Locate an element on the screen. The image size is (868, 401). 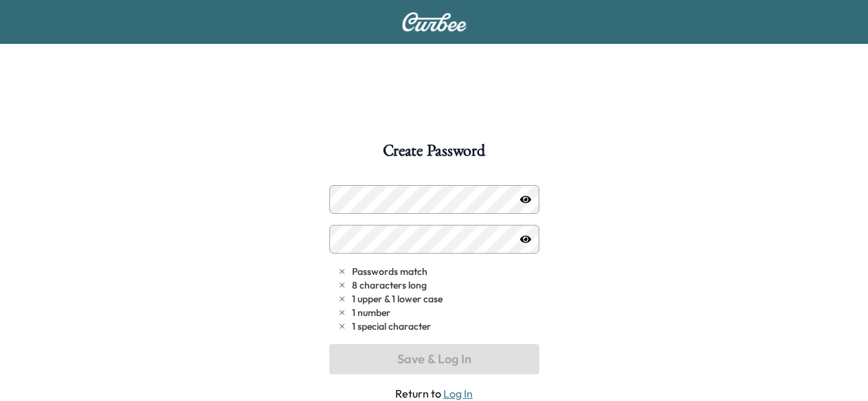
a: Log In is located at coordinates (457, 394).